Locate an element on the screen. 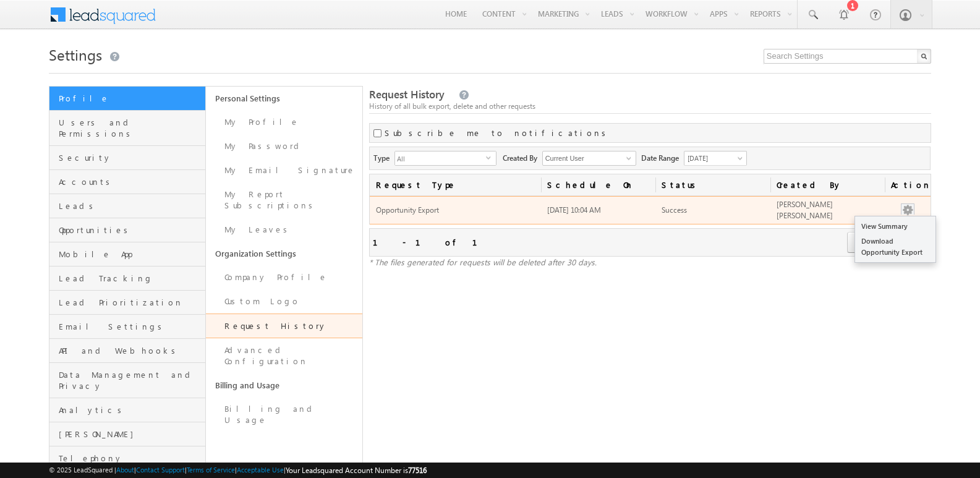  span: Mobile App is located at coordinates (131, 255).